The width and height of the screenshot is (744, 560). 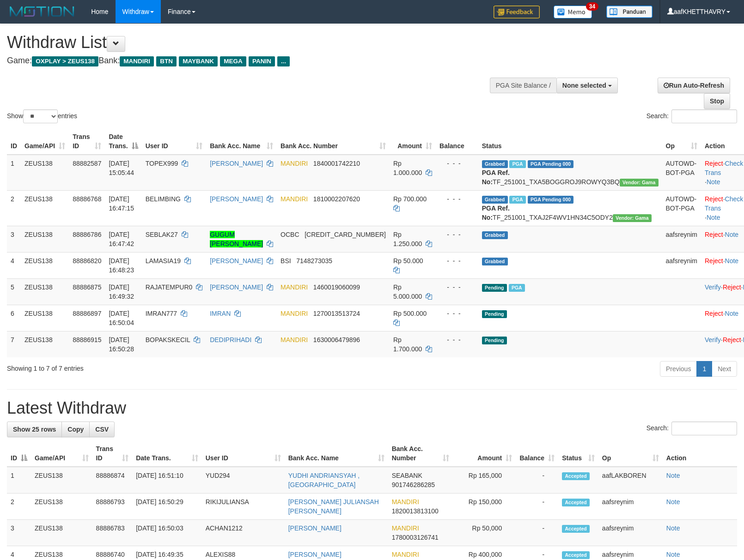 I want to click on td: TF_251001_TXA5BOGGROJ9ROWYQ3BQ, so click(x=570, y=173).